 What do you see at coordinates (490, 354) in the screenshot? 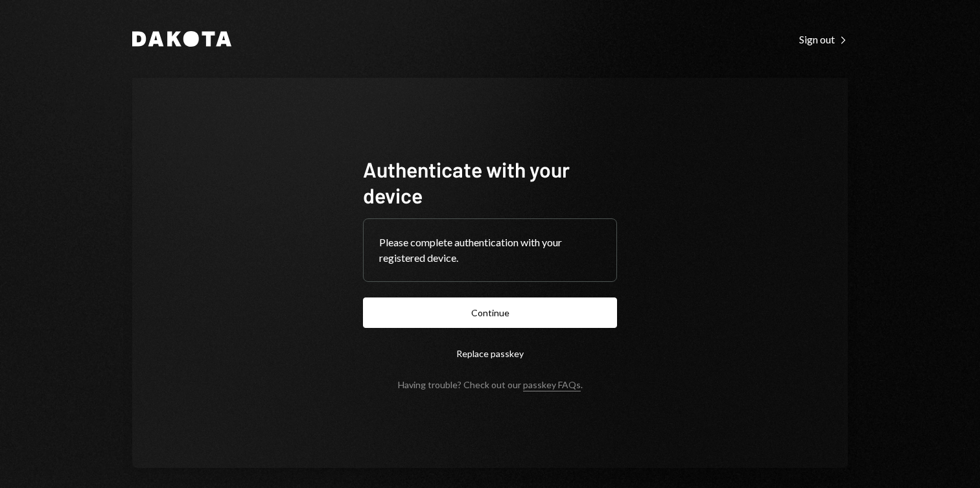
I see `button: Replace passkey` at bounding box center [490, 354].